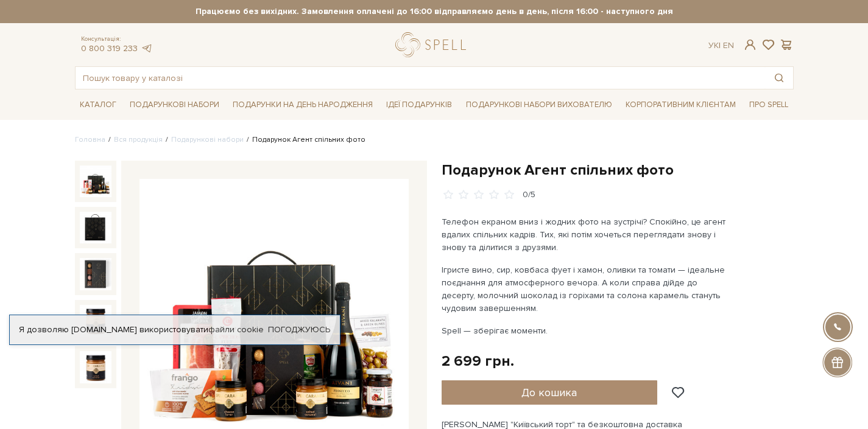 The image size is (868, 429). Describe the element at coordinates (549, 393) in the screenshot. I see `span: До кошика` at that location.